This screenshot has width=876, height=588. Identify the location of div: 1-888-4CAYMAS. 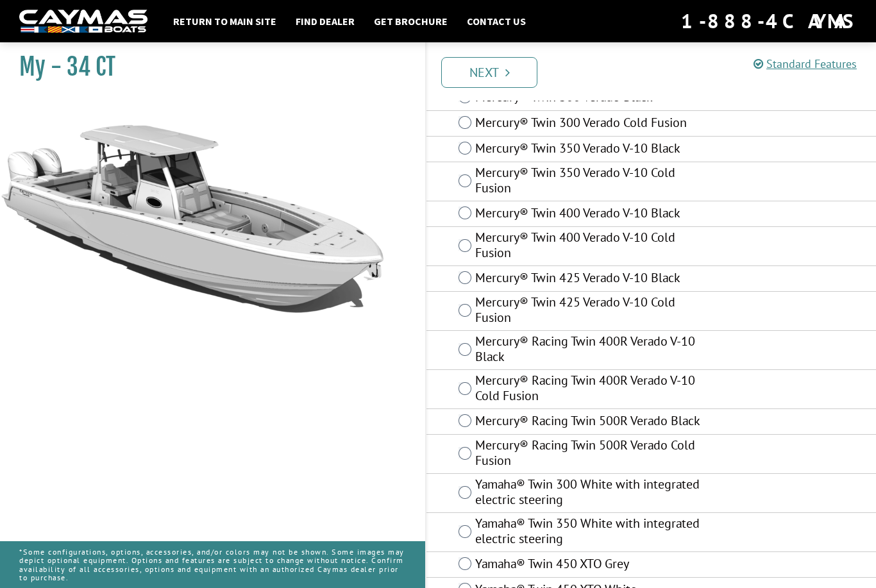
(769, 21).